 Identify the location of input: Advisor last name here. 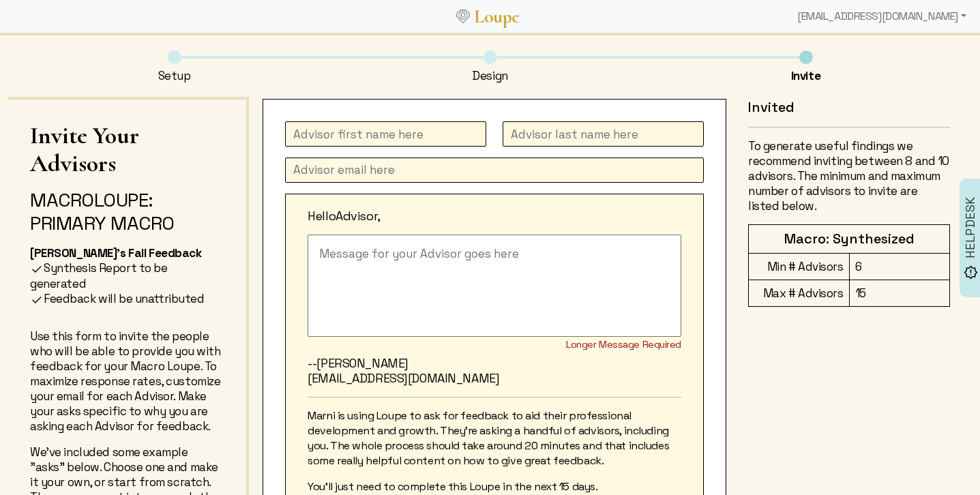
(602, 134).